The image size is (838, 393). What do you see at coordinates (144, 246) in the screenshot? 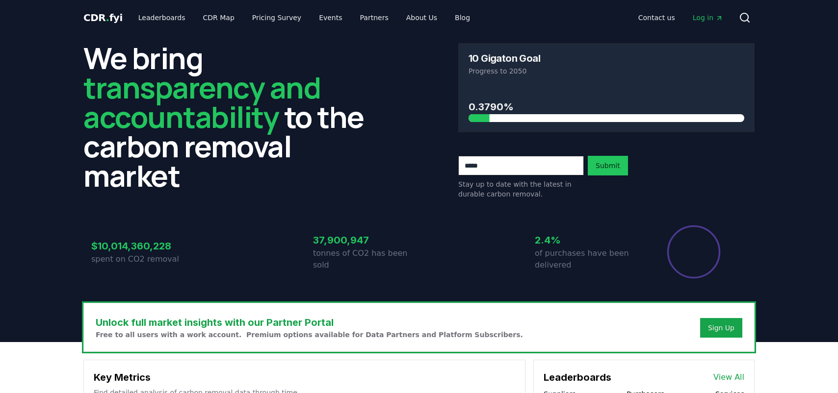
I see `h3: $10,014,360,228` at bounding box center [144, 246].